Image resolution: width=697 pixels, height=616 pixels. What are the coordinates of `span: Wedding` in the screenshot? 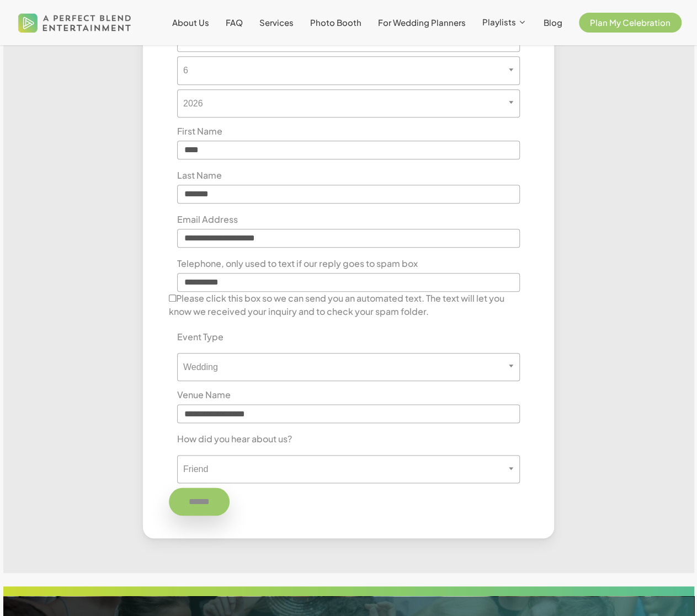 It's located at (348, 367).